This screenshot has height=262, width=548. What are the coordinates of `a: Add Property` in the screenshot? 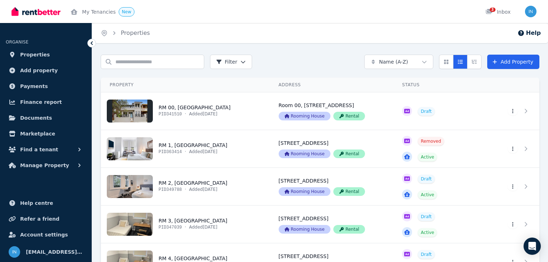 It's located at (513, 62).